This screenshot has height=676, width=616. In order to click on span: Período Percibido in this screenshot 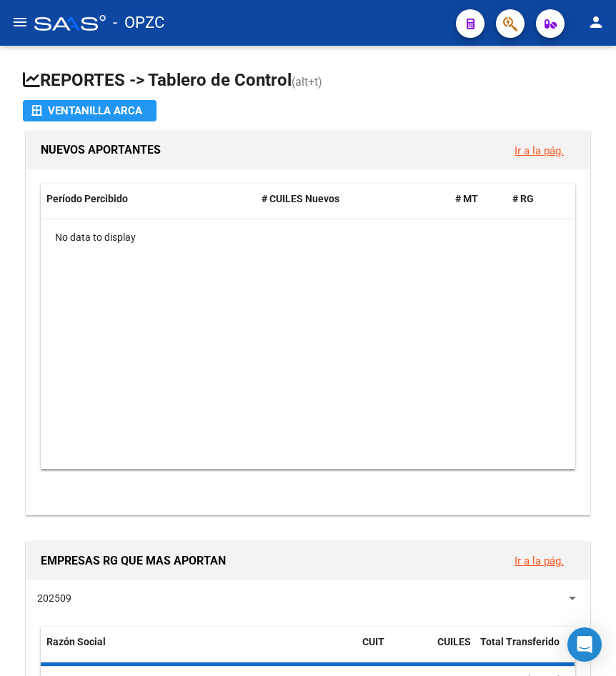, I will do `click(87, 199)`.